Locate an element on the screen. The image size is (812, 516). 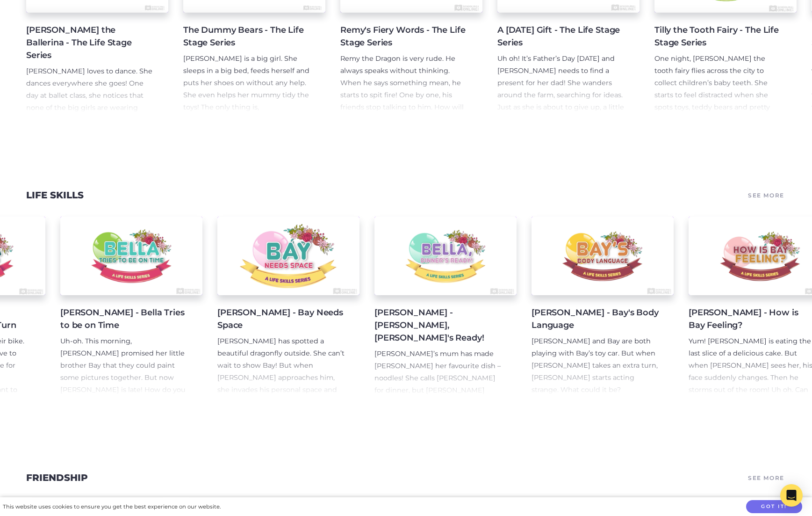
h4: The Dummy Bears - The Life Stage Series is located at coordinates (247, 37).